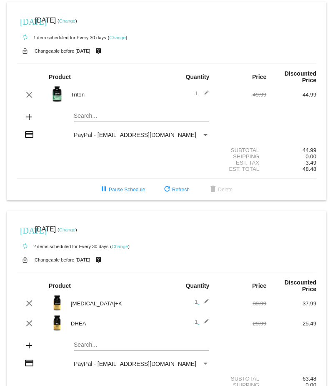 This screenshot has width=333, height=386. Describe the element at coordinates (292, 378) in the screenshot. I see `div: 63.48` at that location.